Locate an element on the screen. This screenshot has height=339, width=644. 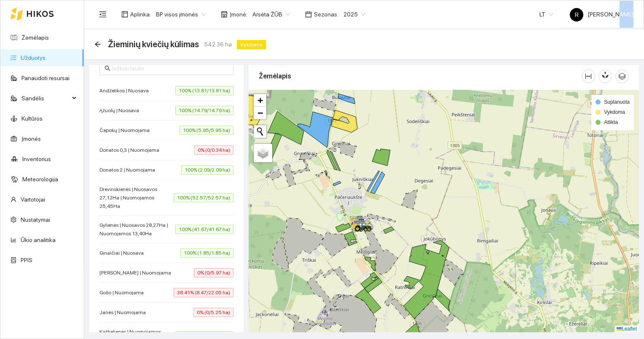
span: 0% (0/0.34 ha) is located at coordinates (214, 150).